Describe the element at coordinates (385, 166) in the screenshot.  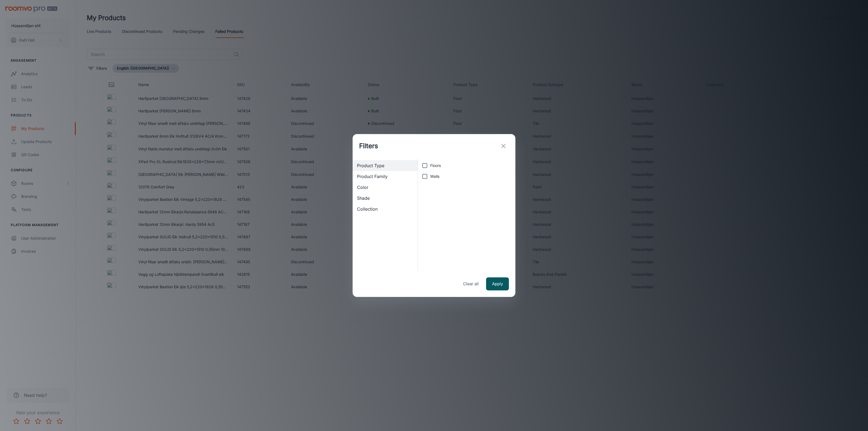
I see `span: Product Type` at that location.